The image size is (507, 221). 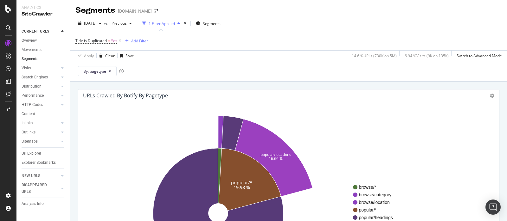 What do you see at coordinates (40, 142) in the screenshot?
I see `a: Sitemaps` at bounding box center [40, 142].